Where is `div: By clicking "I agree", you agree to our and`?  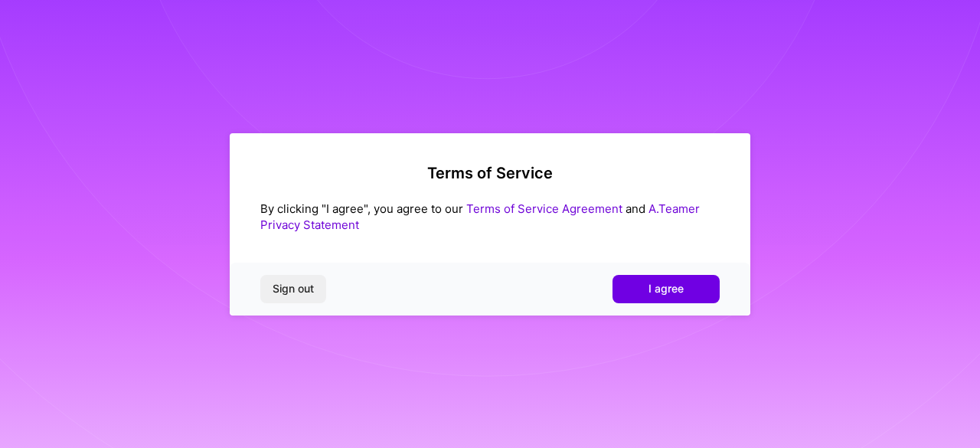 div: By clicking "I agree", you agree to our and is located at coordinates (490, 217).